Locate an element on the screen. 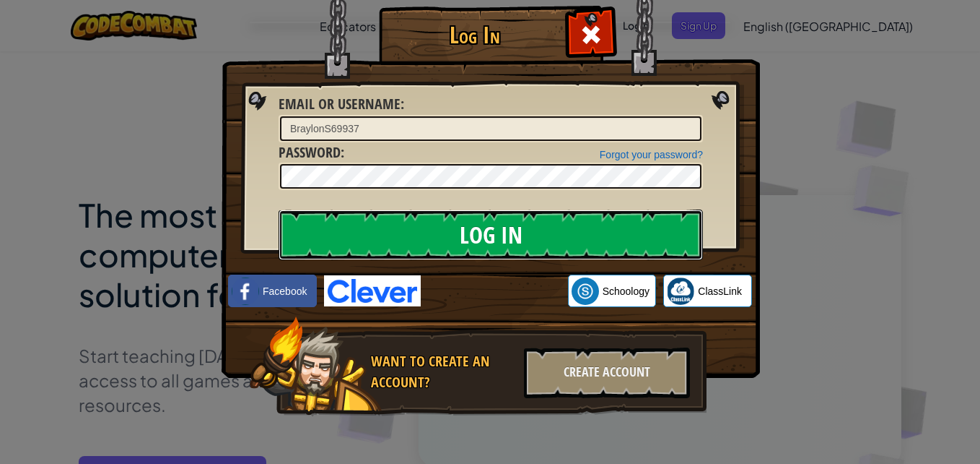 This screenshot has height=464, width=980. input: Log In is located at coordinates (491, 235).